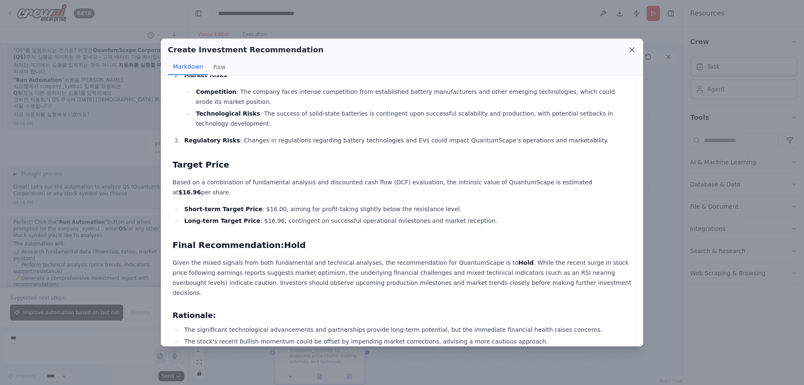  Describe the element at coordinates (407, 221) in the screenshot. I see `li: : $16.96, contingent on successful operational milestones and market reception.` at that location.